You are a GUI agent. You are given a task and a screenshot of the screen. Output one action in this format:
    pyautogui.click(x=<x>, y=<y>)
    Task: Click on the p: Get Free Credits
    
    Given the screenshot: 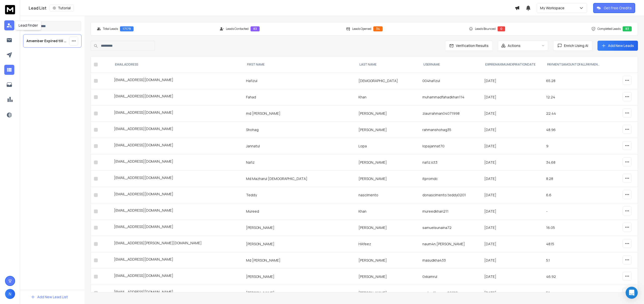 What is the action you would take?
    pyautogui.click(x=617, y=8)
    